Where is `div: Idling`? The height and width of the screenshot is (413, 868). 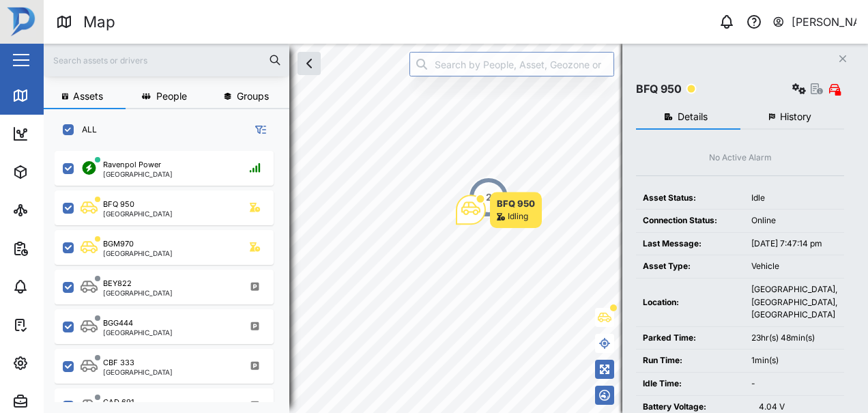 div: Idling is located at coordinates (518, 216).